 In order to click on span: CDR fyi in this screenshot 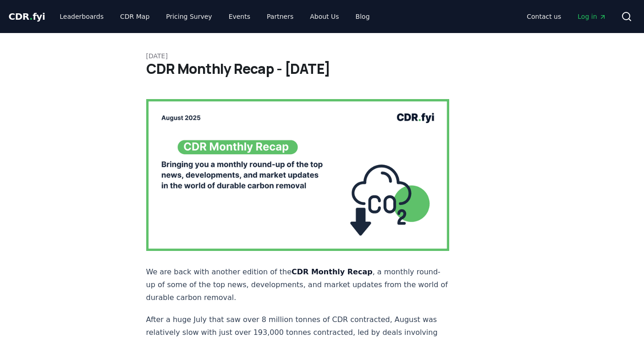, I will do `click(27, 16)`.